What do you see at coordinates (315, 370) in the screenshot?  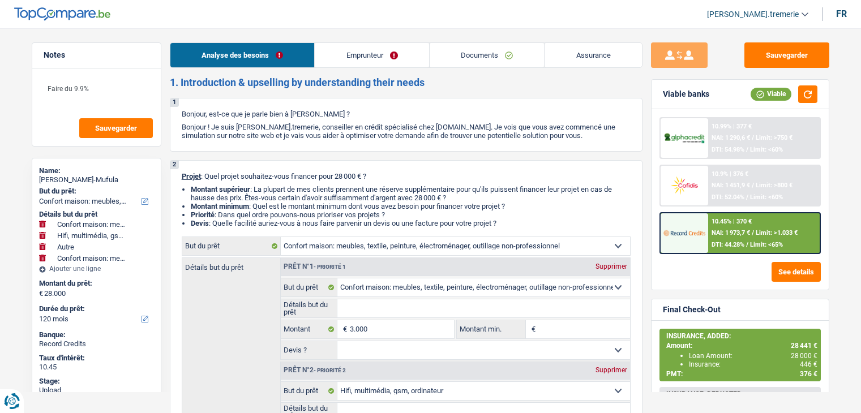 I see `div: Prêt n°2` at bounding box center [315, 370].